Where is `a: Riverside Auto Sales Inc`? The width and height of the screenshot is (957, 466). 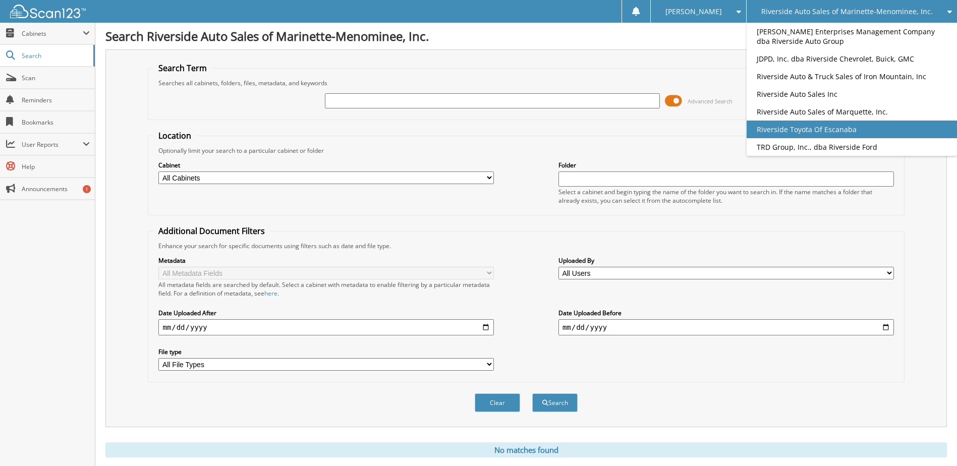 a: Riverside Auto Sales Inc is located at coordinates (851, 94).